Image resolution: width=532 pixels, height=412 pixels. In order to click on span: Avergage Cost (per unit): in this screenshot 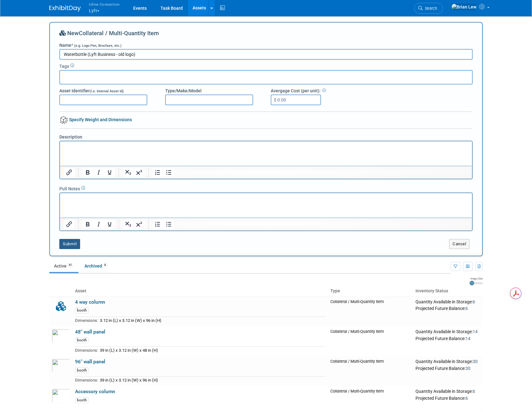, I will do `click(295, 91)`.